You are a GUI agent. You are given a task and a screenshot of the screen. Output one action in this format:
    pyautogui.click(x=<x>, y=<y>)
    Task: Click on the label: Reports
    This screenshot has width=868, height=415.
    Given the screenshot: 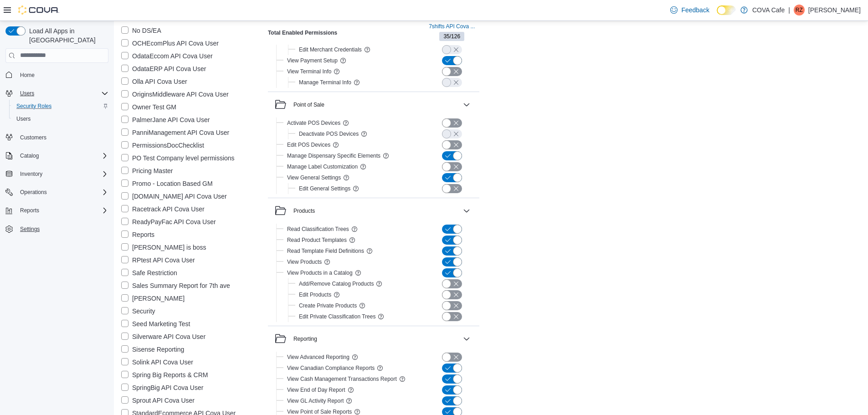 What is the action you would take?
    pyautogui.click(x=137, y=235)
    